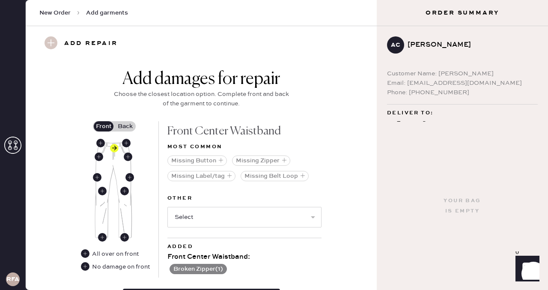 This screenshot has height=290, width=548. Describe the element at coordinates (102, 237) in the screenshot. I see `div: Front Right Ankle` at that location.